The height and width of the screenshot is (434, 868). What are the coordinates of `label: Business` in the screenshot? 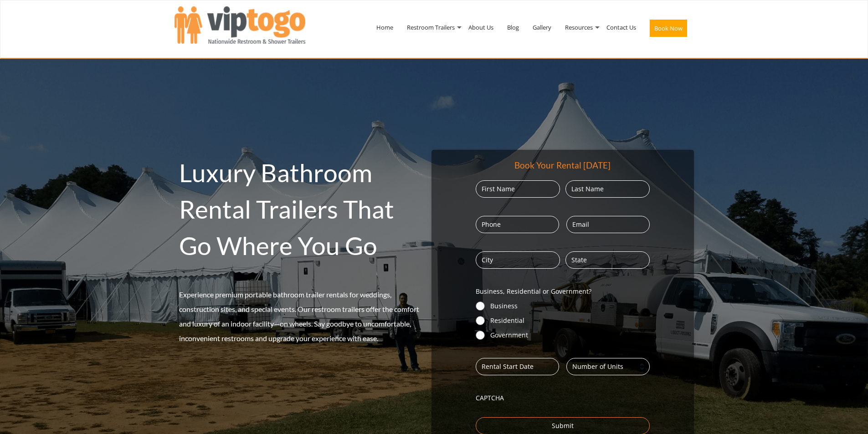 It's located at (570, 306).